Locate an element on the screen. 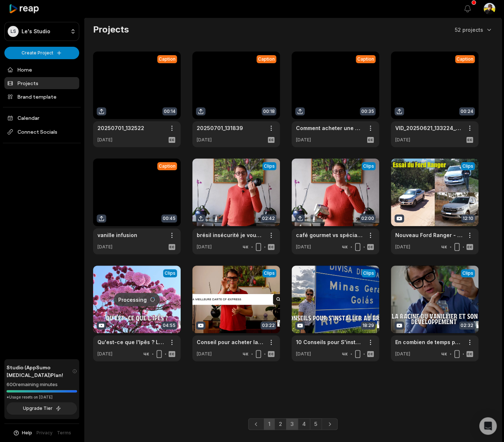 This screenshot has height=442, width=504. div: Open Intercom Messenger is located at coordinates (489, 426).